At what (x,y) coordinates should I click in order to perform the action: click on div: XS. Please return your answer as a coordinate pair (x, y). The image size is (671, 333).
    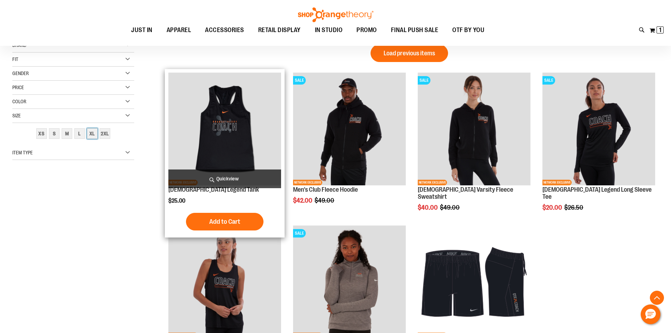
    Looking at the image, I should click on (42, 133).